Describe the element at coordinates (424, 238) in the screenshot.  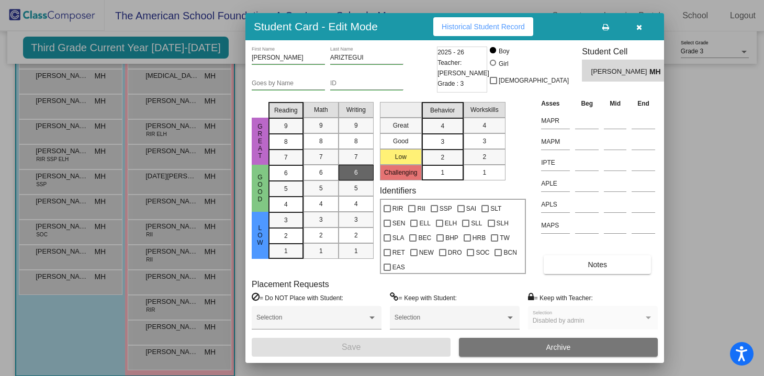
I see `span: BEC` at that location.